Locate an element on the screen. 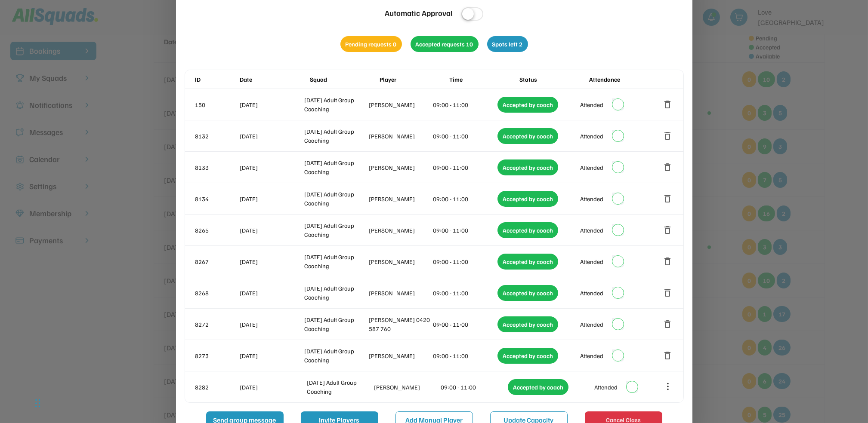  div: 8265 is located at coordinates (217, 230).